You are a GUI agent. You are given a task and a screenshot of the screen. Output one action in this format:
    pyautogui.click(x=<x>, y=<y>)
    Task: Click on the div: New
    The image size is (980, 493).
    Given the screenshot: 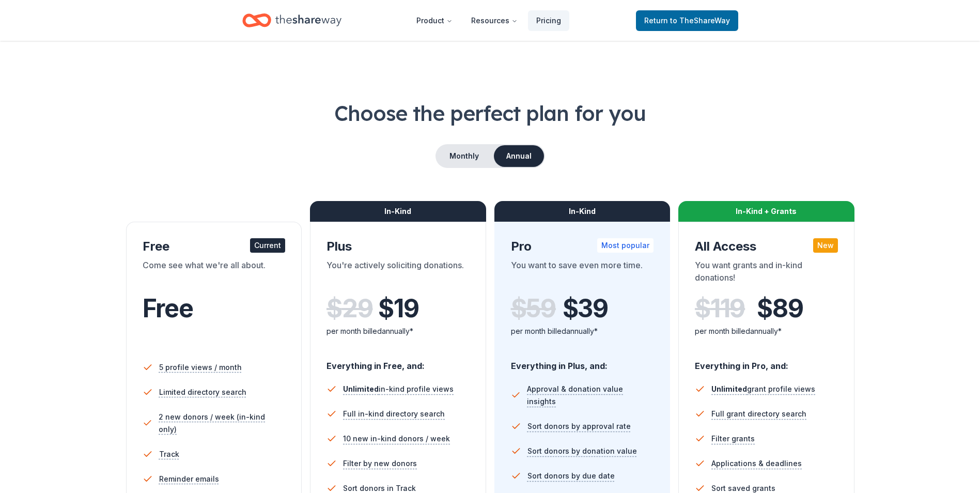 What is the action you would take?
    pyautogui.click(x=825, y=245)
    